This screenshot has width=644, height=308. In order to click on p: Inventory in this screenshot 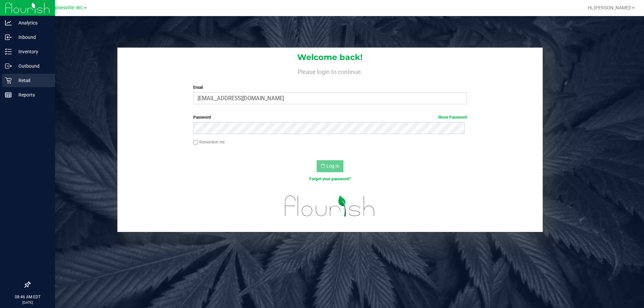, I will do `click(32, 52)`.